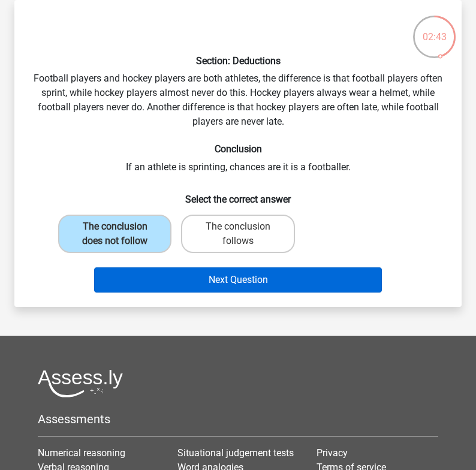 The image size is (476, 470). What do you see at coordinates (238, 194) in the screenshot?
I see `h6: Select the correct answer` at bounding box center [238, 194].